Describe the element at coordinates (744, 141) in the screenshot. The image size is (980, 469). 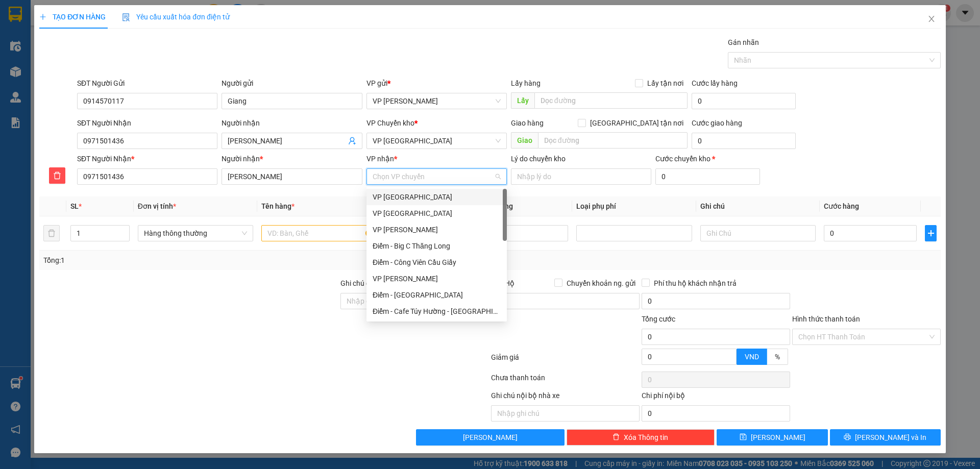
I see `input: Cước giao hàng` at that location.